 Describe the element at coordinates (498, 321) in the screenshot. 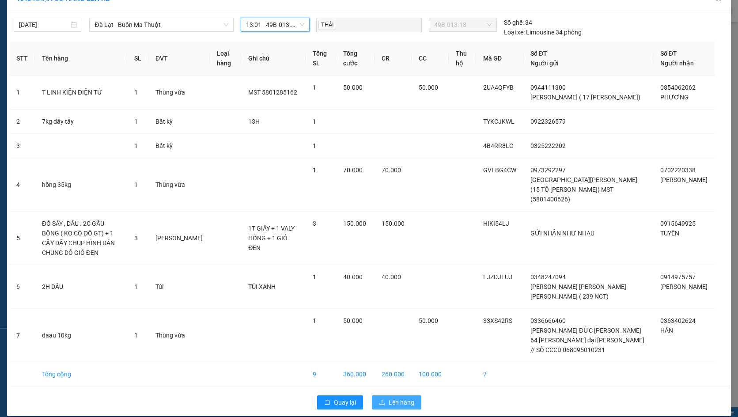

I see `span: 33XS42RS` at that location.